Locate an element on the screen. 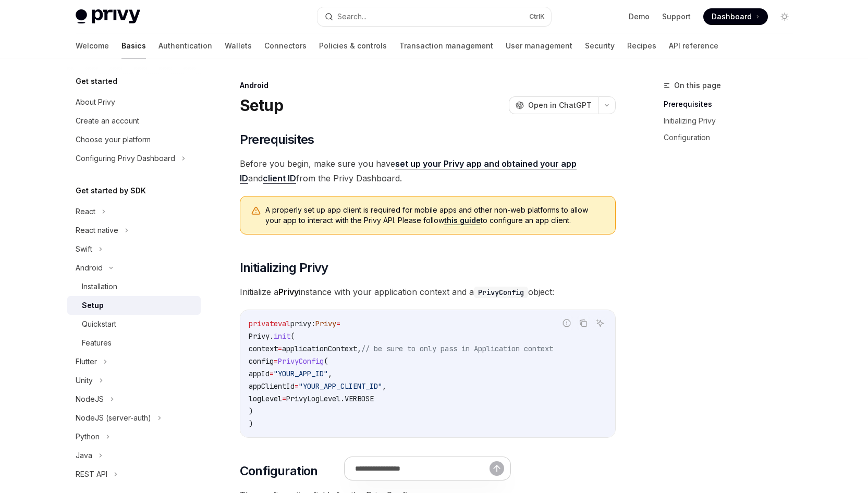 Image resolution: width=868 pixels, height=493 pixels. span: "YOUR_APP_ID" is located at coordinates (301, 374).